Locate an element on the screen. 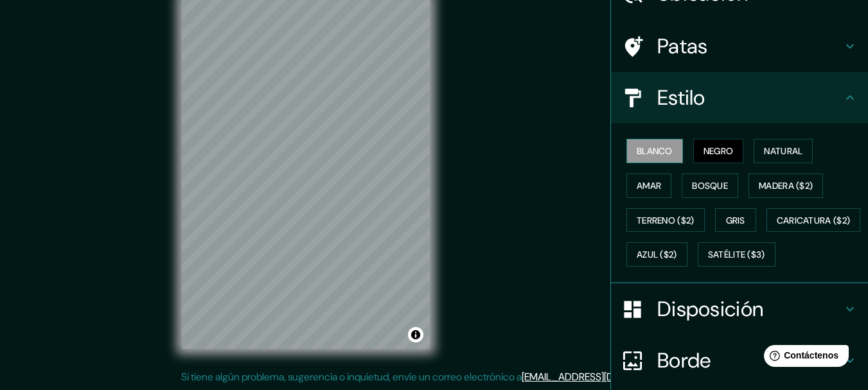 This screenshot has width=868, height=390. font: Amar is located at coordinates (649, 186).